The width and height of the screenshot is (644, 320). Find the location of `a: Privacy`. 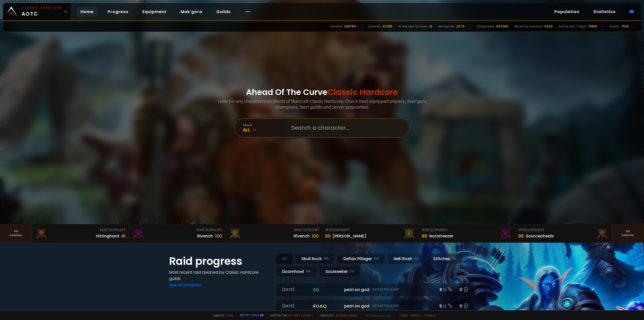

a: Privacy is located at coordinates (416, 315).